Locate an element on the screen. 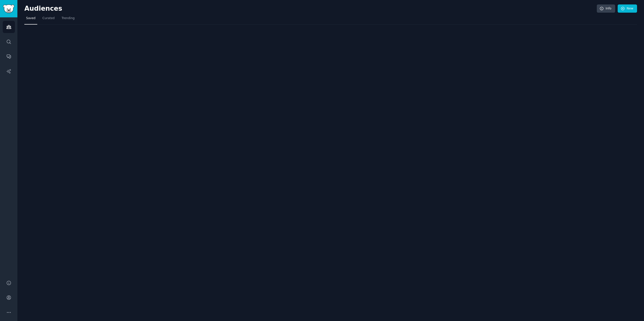 Image resolution: width=644 pixels, height=321 pixels. a: New is located at coordinates (627, 8).